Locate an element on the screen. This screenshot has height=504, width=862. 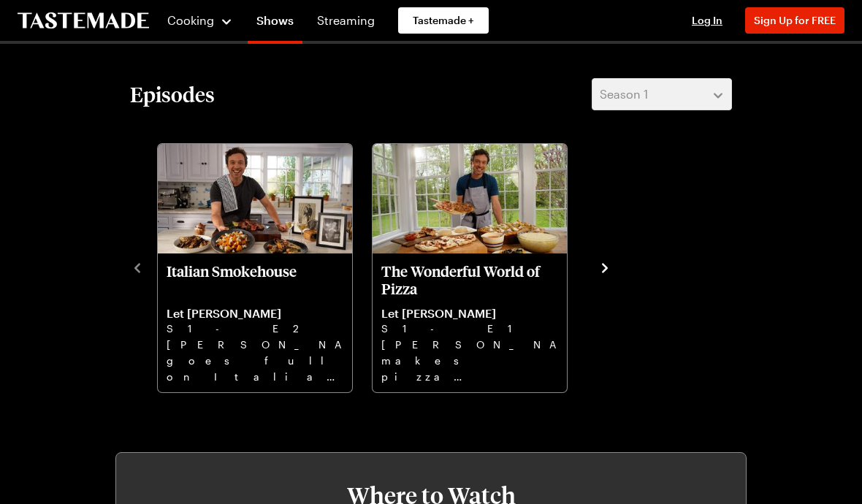
h2: Episodes is located at coordinates (172, 94).